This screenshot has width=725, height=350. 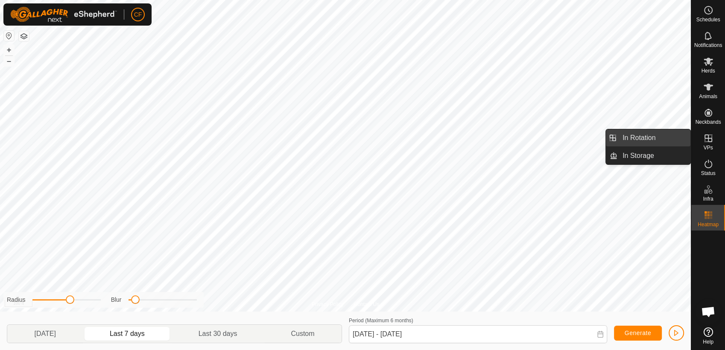 What do you see at coordinates (218, 334) in the screenshot?
I see `span: Last 30 days` at bounding box center [218, 334].